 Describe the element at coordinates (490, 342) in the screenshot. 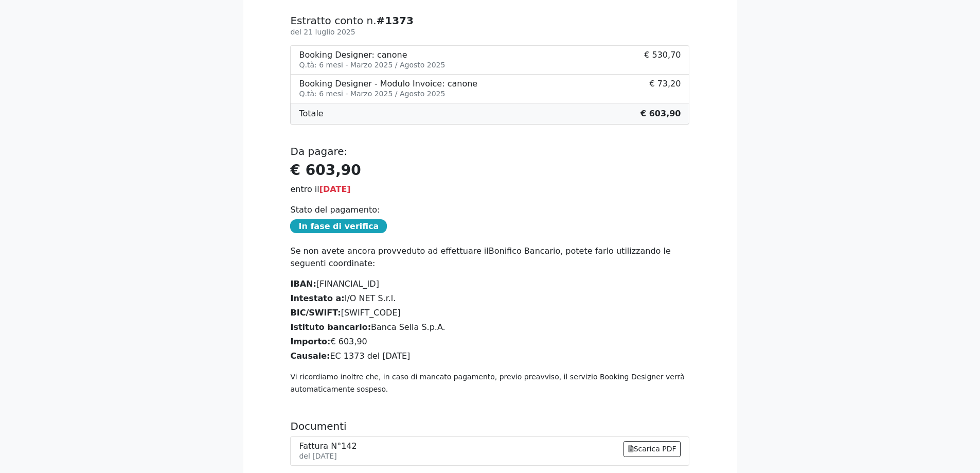

I see `div: € 603,90` at that location.